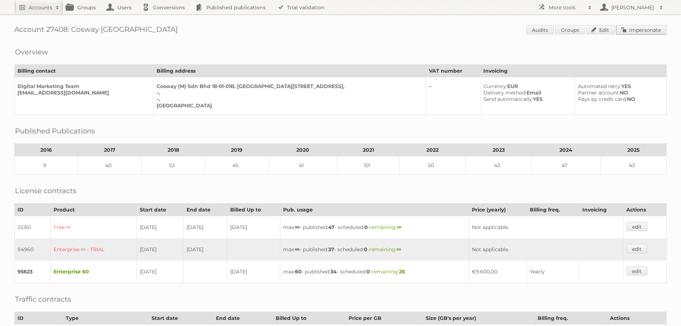  What do you see at coordinates (498, 150) in the screenshot?
I see `th: 2023` at bounding box center [498, 150].